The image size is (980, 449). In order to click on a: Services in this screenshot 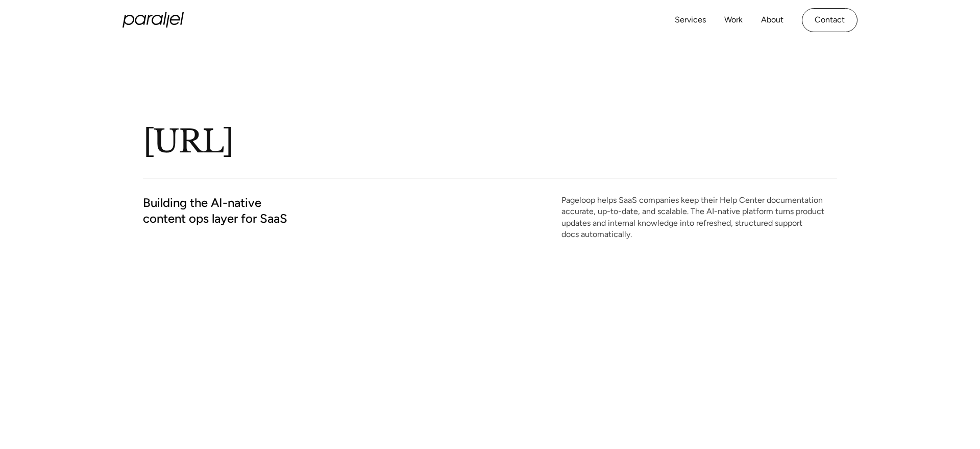, I will do `click(690, 20)`.